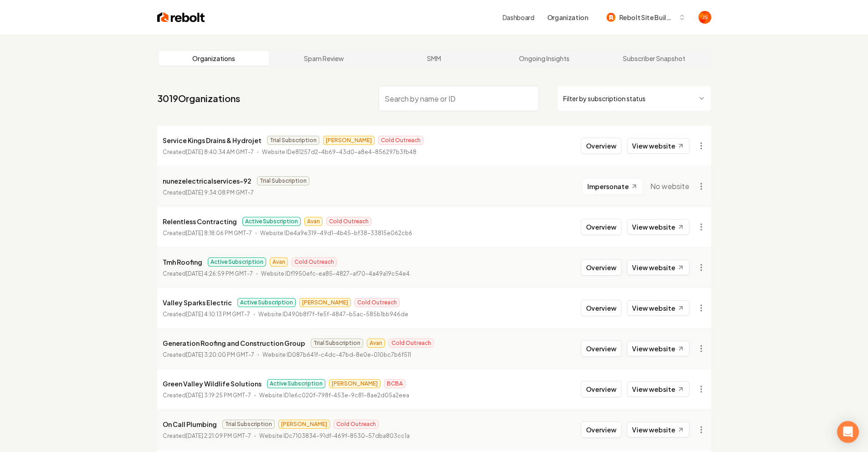  What do you see at coordinates (334, 436) in the screenshot?
I see `p: Website ID c7103834-91df-469f-8530-57dba803cc1a` at bounding box center [334, 436].